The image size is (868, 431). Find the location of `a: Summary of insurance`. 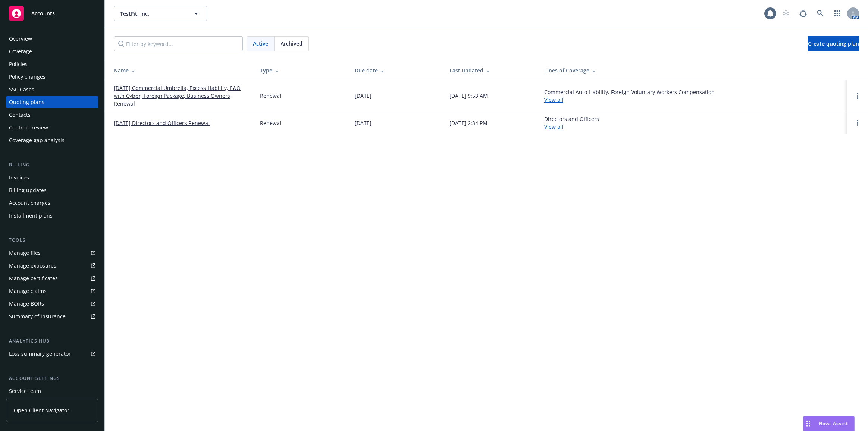

a: Summary of insurance is located at coordinates (52, 316).